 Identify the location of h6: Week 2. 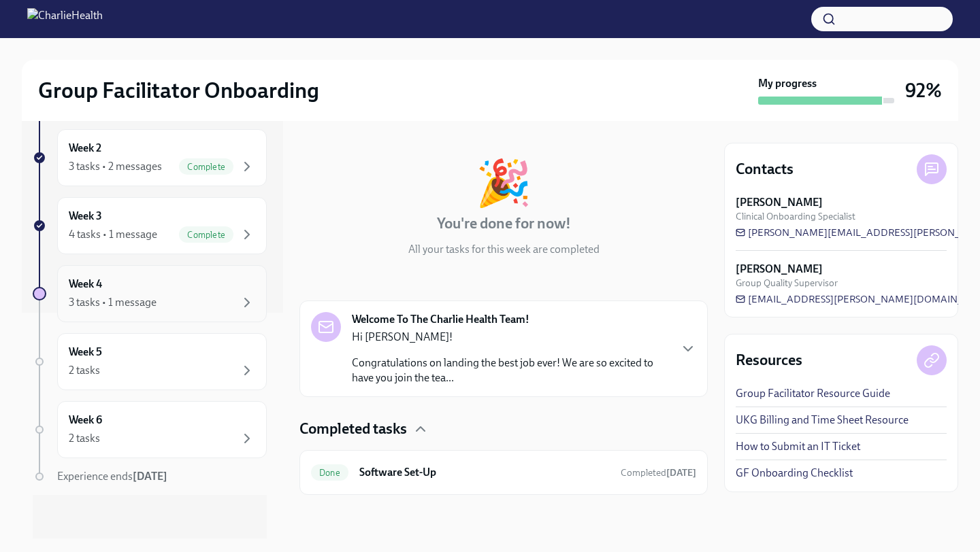
(85, 148).